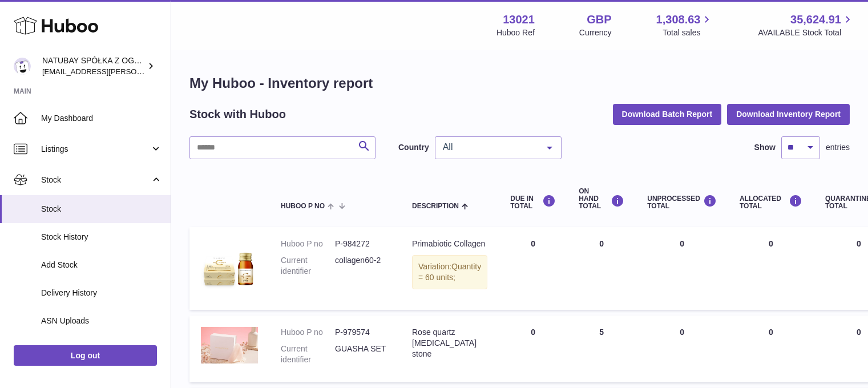 The image size is (868, 388). I want to click on span: Add Stock, so click(101, 265).